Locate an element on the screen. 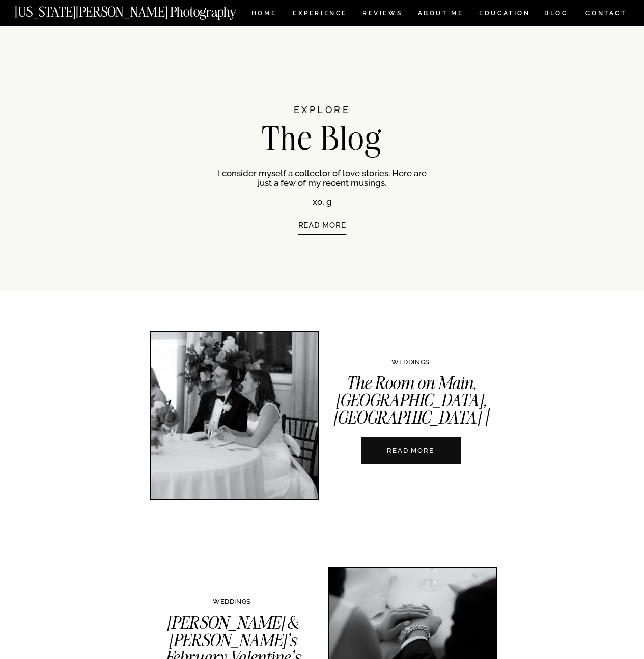  h2: EXPLORE is located at coordinates (322, 115).